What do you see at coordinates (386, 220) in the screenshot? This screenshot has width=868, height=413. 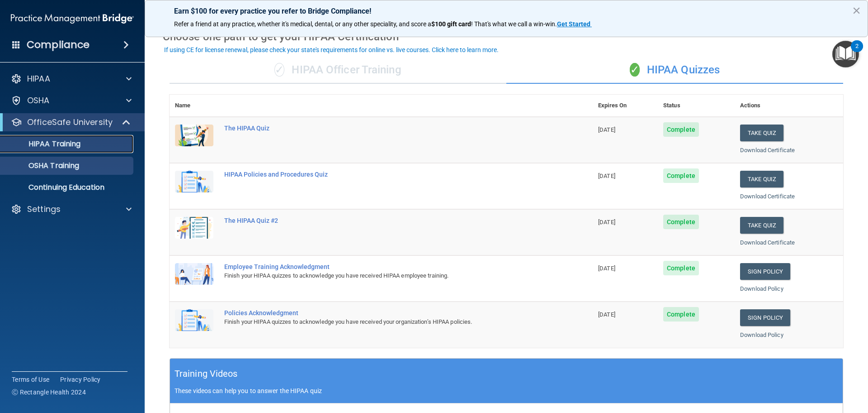 I see `div: The HIPAA Quiz #2` at bounding box center [386, 220].